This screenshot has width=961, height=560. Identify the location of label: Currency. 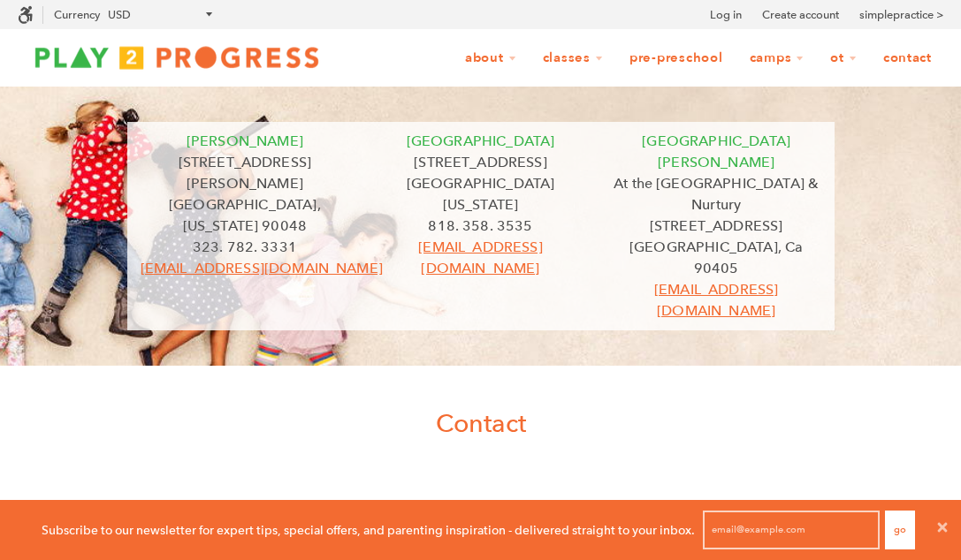
(77, 14).